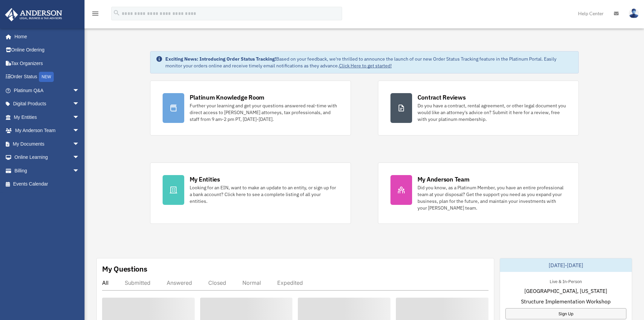 This screenshot has width=644, height=320. What do you see at coordinates (290, 283) in the screenshot?
I see `div: Expedited` at bounding box center [290, 283].